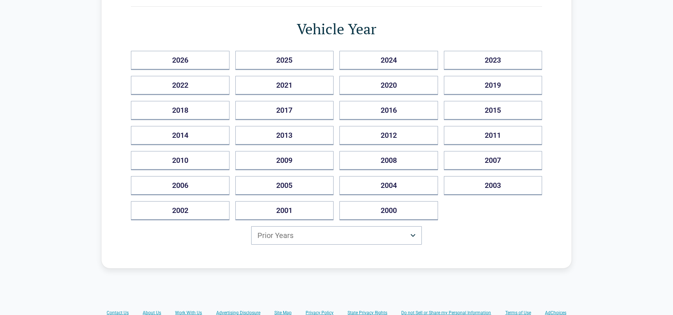 This screenshot has width=673, height=315. What do you see at coordinates (493, 135) in the screenshot?
I see `button: 2011` at bounding box center [493, 135].